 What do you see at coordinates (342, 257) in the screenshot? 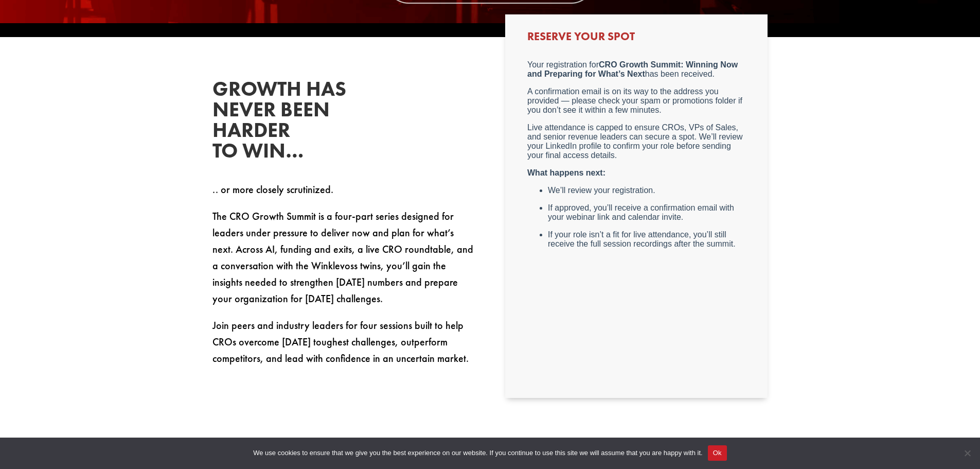
I see `span: The CRO Growth Summit is a four-part series designed for leaders under pressure to deliver now an...` at bounding box center [342, 257].